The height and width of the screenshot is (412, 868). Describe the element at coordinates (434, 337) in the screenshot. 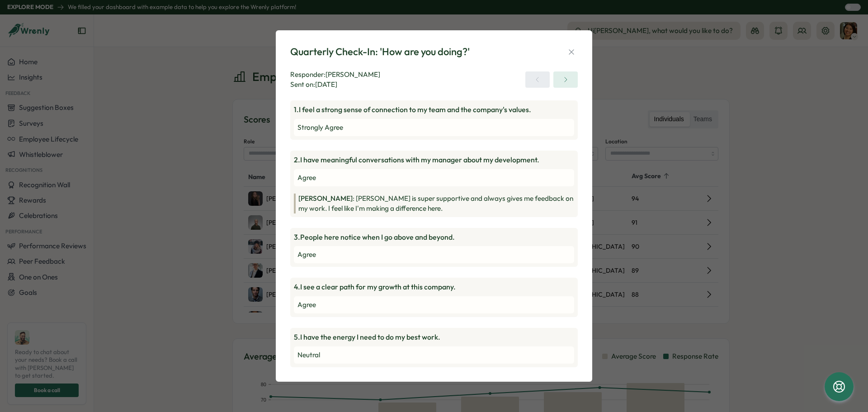

I see `h3: 5 . I have the energy I need to do my best work.` at that location.